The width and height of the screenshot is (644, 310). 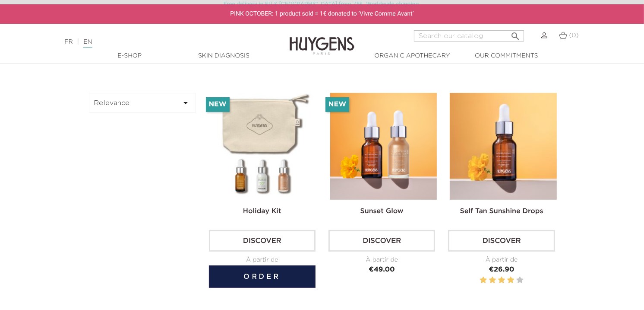 What do you see at coordinates (142, 103) in the screenshot?
I see `button: Relevance` at bounding box center [142, 103].